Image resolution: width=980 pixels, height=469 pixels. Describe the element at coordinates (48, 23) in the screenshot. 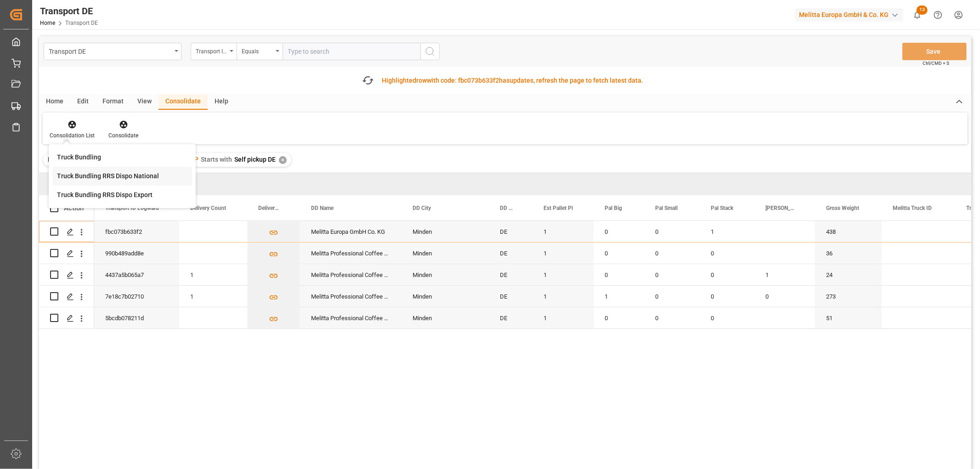

I see `a: Home` at that location.